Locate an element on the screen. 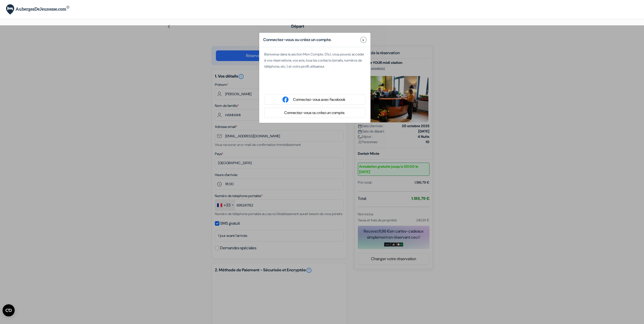  button: Ouvrir le widget CMP is located at coordinates (9, 310).